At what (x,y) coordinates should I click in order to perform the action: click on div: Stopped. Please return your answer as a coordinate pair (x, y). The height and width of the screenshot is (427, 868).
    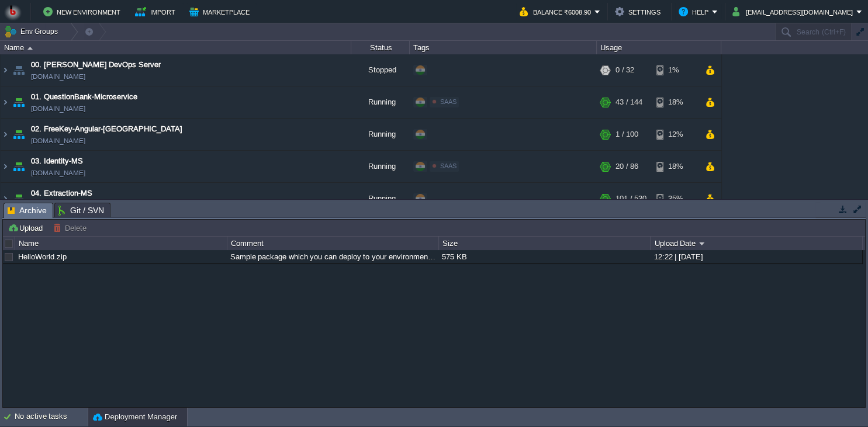
    Looking at the image, I should click on (381, 70).